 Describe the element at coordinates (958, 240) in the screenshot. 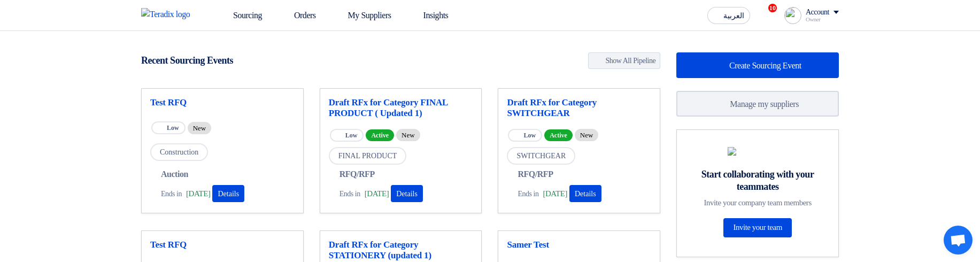

I see `div: Open chat` at that location.